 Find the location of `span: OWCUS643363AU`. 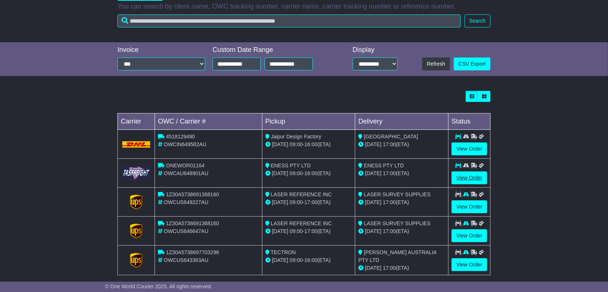

span: OWCUS643363AU is located at coordinates (186, 260).